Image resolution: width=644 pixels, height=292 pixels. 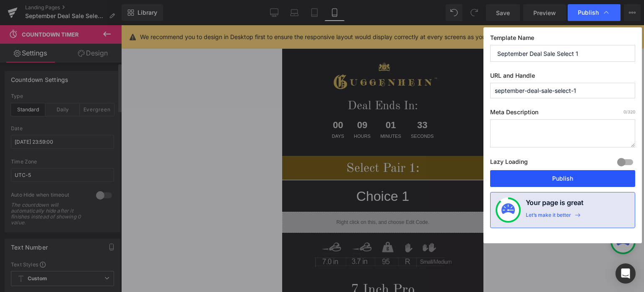 I want to click on button: Publish, so click(x=563, y=178).